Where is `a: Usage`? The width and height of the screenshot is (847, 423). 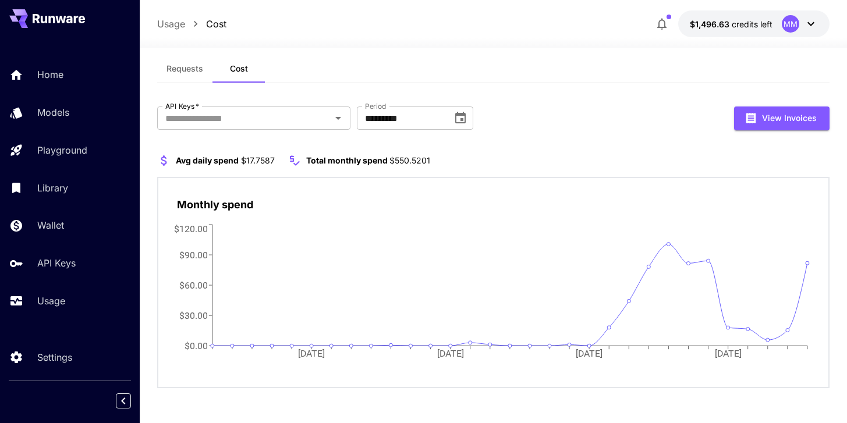
a: Usage is located at coordinates (171, 24).